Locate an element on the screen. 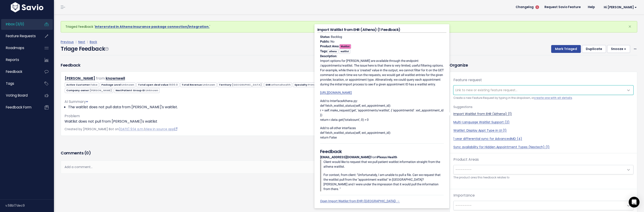 The image size is (644, 212). div: : Backlog : No : : : from is located at coordinates (382, 119).